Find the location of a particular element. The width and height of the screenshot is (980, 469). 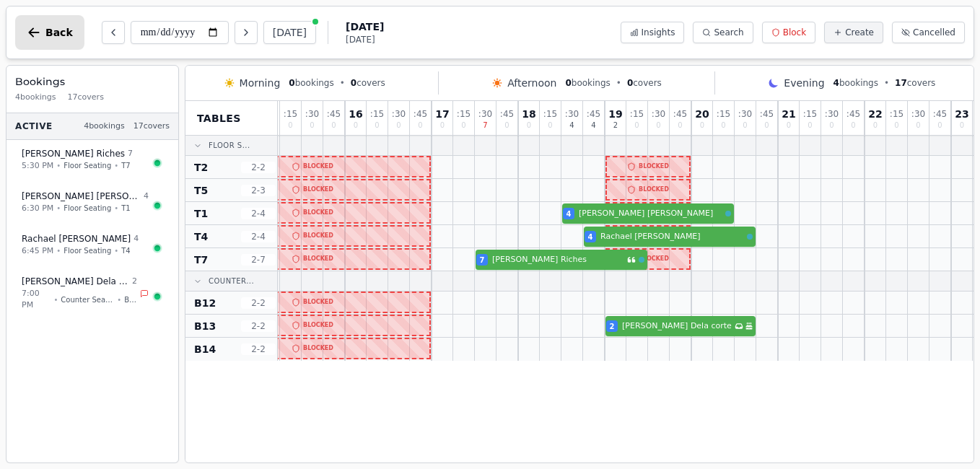

span: 2 is located at coordinates (135, 282).